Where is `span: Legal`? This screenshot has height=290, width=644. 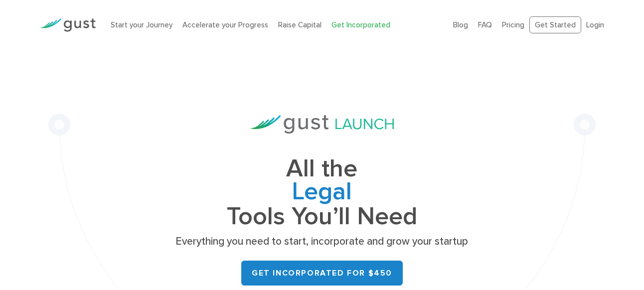
span: Legal is located at coordinates (322, 193).